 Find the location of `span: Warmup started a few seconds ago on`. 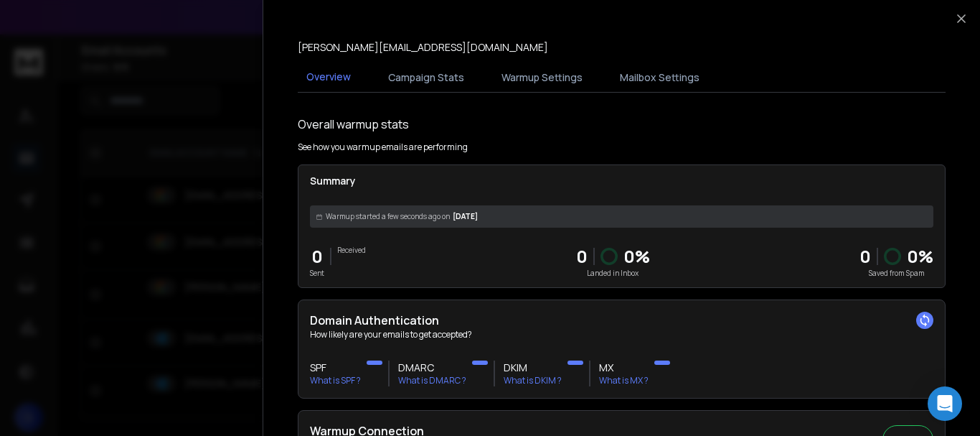

span: Warmup started a few seconds ago on is located at coordinates (387, 216).